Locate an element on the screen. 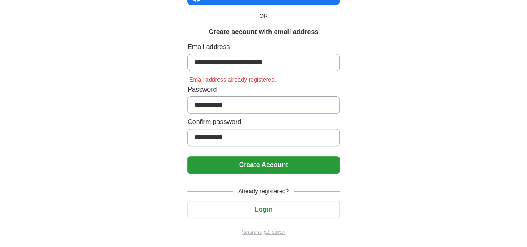  span: Already registered? is located at coordinates (263, 191).